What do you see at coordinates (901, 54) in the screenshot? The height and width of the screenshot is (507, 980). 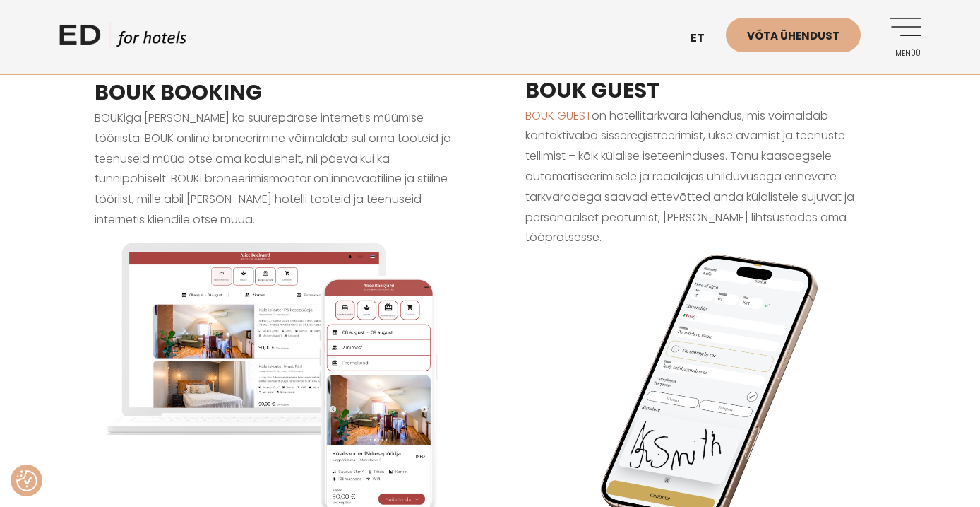 I see `span: Menüü` at bounding box center [901, 54].